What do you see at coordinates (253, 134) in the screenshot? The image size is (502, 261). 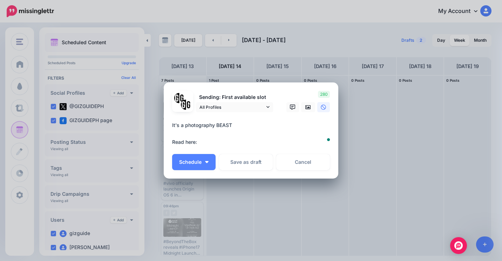 I see `div: It's a photography BEAST Read here:` at bounding box center [253, 134].